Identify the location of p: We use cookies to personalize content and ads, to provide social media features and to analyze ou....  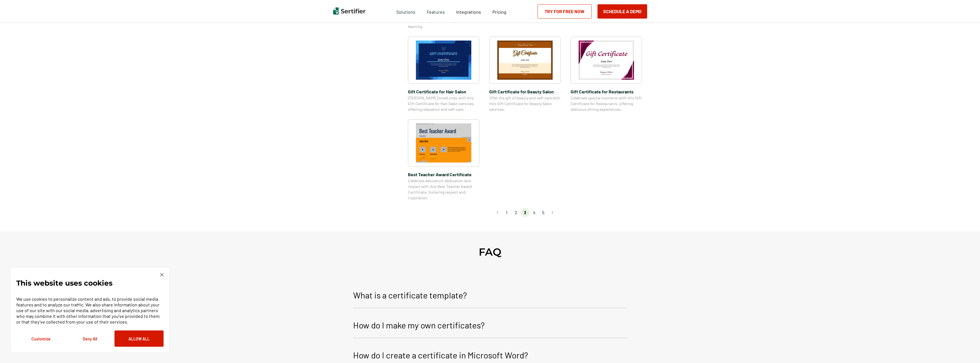
(90, 310).